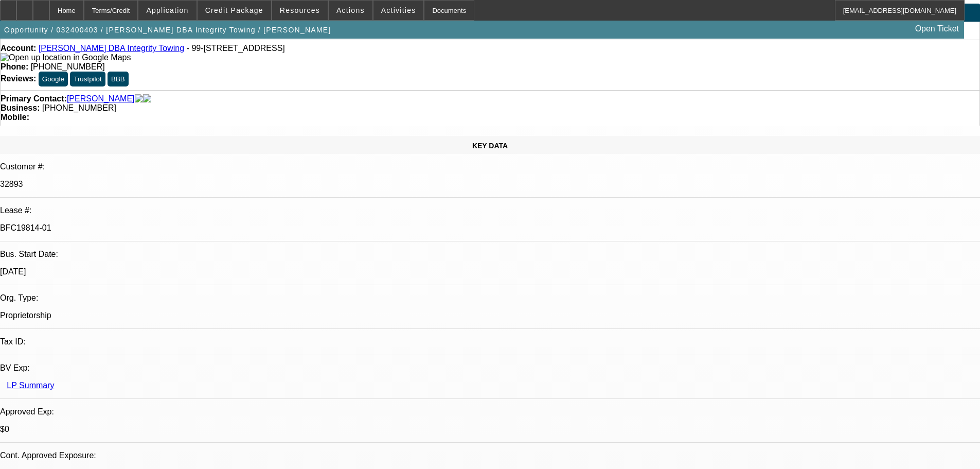 Image resolution: width=980 pixels, height=469 pixels. What do you see at coordinates (300, 10) in the screenshot?
I see `span: Resources` at bounding box center [300, 10].